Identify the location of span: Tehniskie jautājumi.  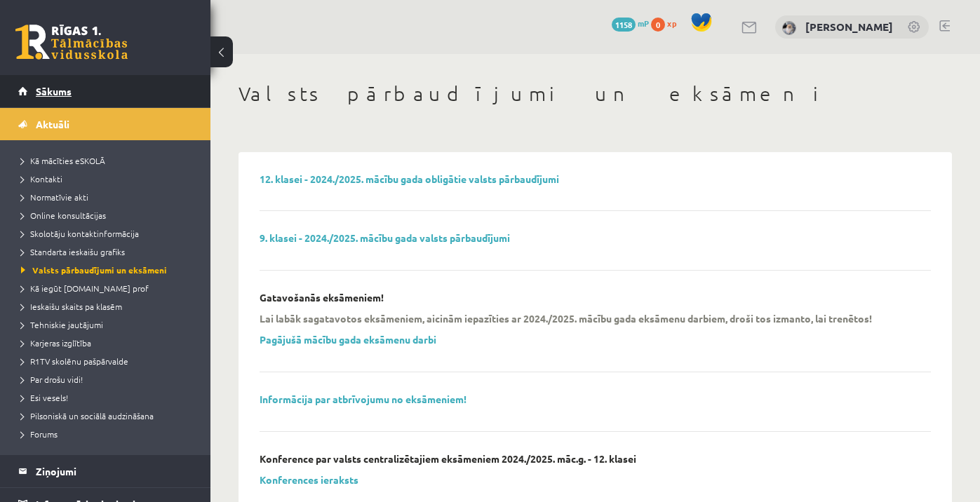
(62, 325).